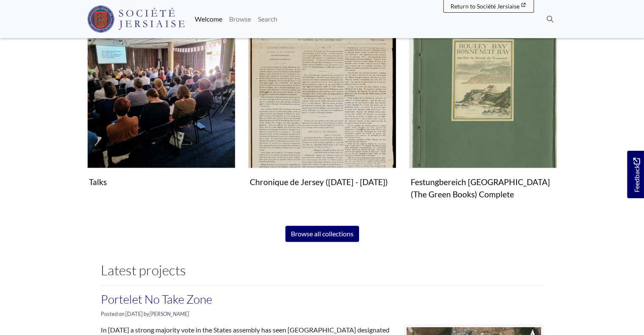 Image resolution: width=644 pixels, height=335 pixels. What do you see at coordinates (161, 94) in the screenshot?
I see `img: Talks` at bounding box center [161, 94].